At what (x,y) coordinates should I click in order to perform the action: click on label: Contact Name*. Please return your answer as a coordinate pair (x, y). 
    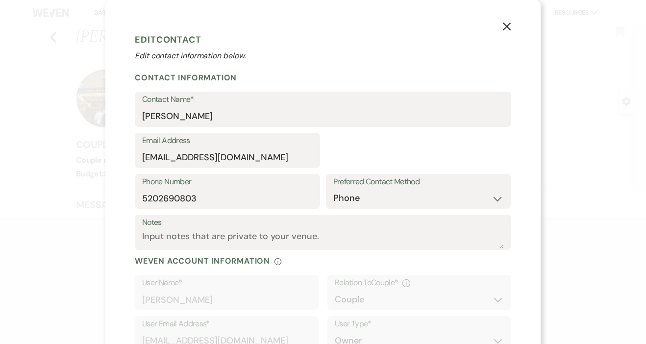
    Looking at the image, I should click on (323, 100).